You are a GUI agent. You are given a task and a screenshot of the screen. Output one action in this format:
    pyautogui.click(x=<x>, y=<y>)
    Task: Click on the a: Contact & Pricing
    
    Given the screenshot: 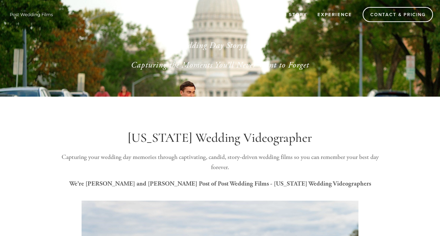 What is the action you would take?
    pyautogui.click(x=398, y=14)
    